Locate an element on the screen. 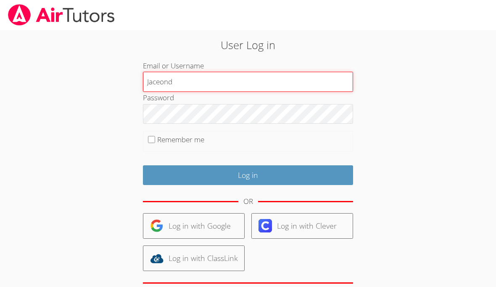  img: google-logo-50288ca7cdecda66e5e0955fdab243c47b7ad437acaf1139b6f446037453330a.svg is located at coordinates (157, 226).